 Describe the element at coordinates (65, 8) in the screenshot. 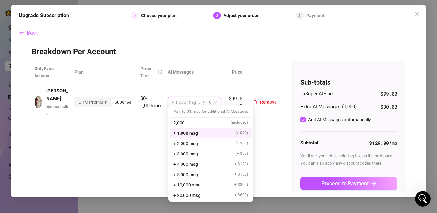

I see `h1: Messages` at that location.